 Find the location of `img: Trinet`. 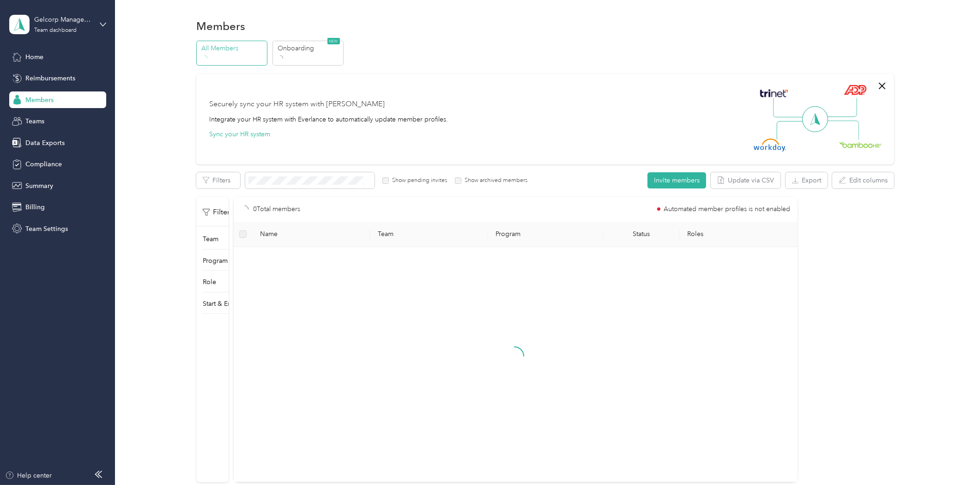

img: Trinet is located at coordinates (774, 93).